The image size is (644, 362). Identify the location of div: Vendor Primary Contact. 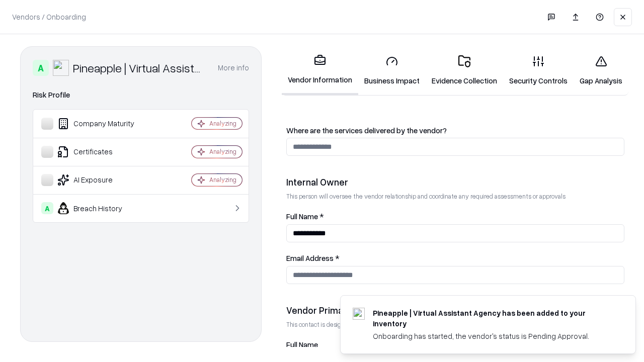
(456, 310).